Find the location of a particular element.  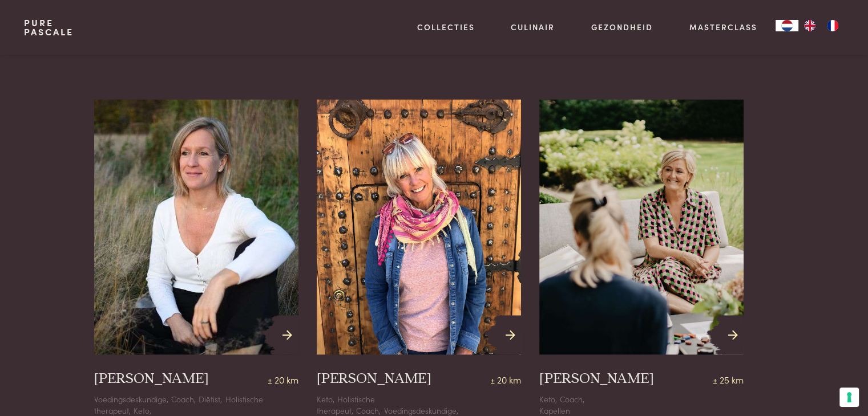

div: Language is located at coordinates (786, 26).